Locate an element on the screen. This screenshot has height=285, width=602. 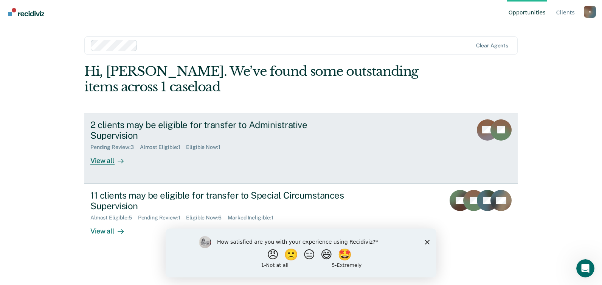
a: 2 clients may be eligible for transfer to Administrative SupervisionPending Review:3Almost Eligib... is located at coordinates (301, 148).